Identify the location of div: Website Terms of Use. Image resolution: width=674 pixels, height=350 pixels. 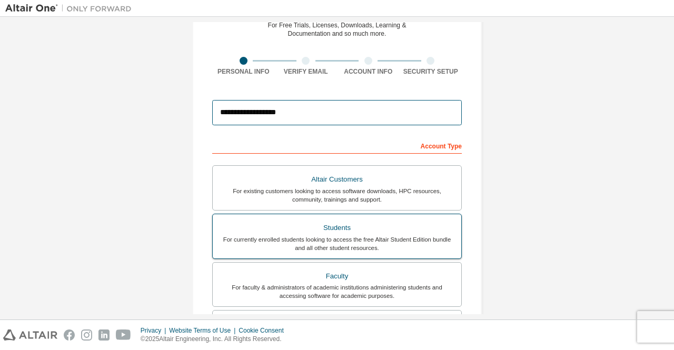
(204, 331).